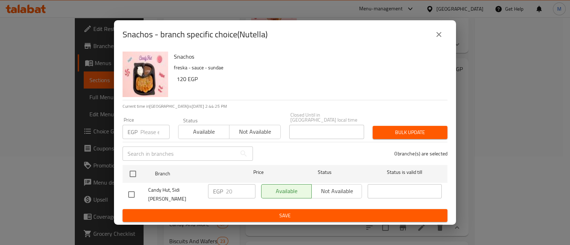 The width and height of the screenshot is (570, 245). I want to click on button: Save, so click(285, 216).